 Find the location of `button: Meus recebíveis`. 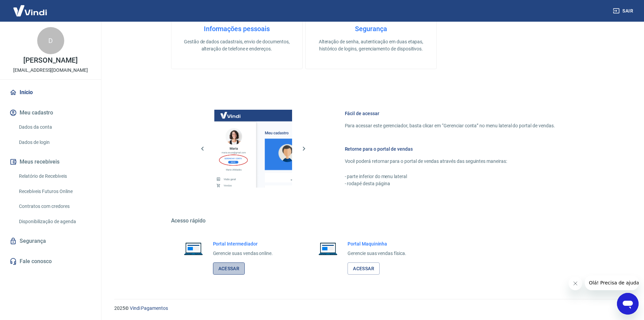

button: Meus recebíveis is located at coordinates (50, 162).